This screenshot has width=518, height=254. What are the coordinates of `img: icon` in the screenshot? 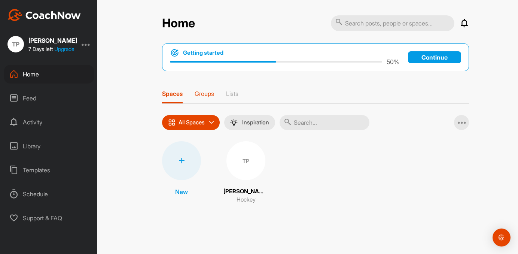 It's located at (172, 122).